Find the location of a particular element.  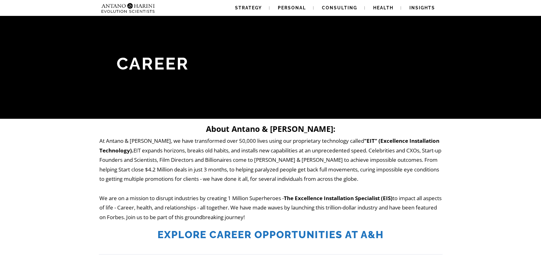

span: Strategy is located at coordinates (248, 8).